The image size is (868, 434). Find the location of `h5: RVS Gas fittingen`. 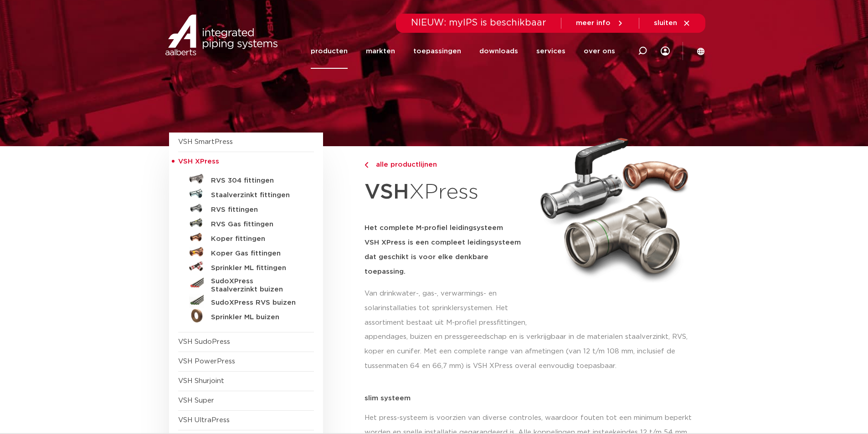

h5: RVS Gas fittingen is located at coordinates (256, 224).